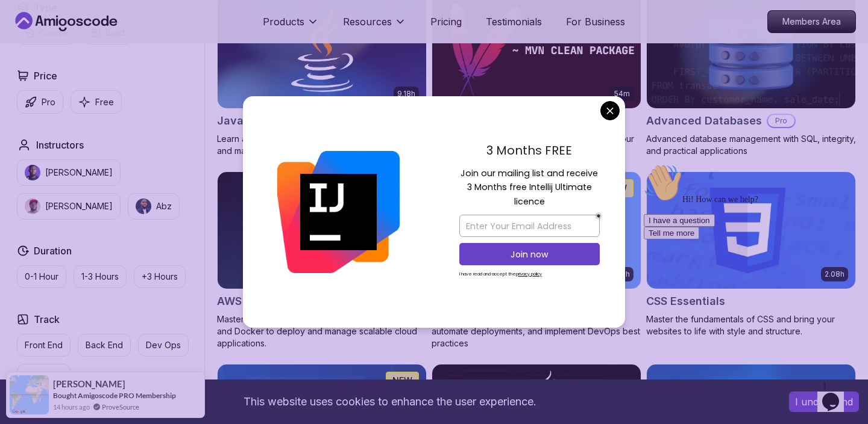 This screenshot has width=868, height=424. What do you see at coordinates (43, 346) in the screenshot?
I see `p: Front End` at bounding box center [43, 346].